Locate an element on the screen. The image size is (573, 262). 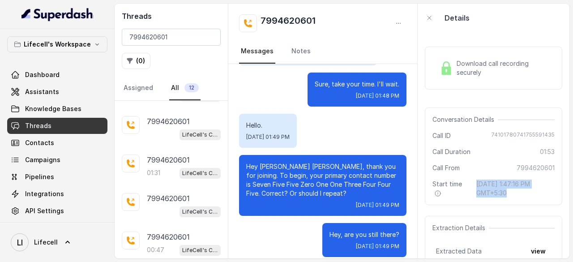
span: Extracted Data is located at coordinates (459, 251).